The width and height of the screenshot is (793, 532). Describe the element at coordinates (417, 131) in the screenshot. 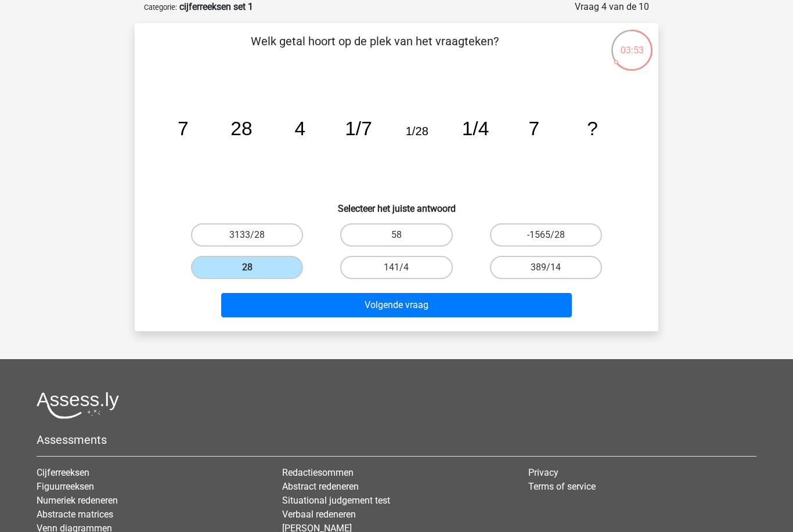

I see `tspan: 1/28` at that location.